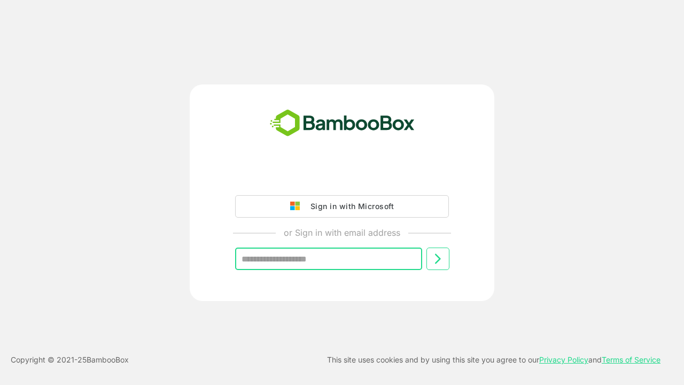 The height and width of the screenshot is (385, 684). I want to click on img: google, so click(298, 206).